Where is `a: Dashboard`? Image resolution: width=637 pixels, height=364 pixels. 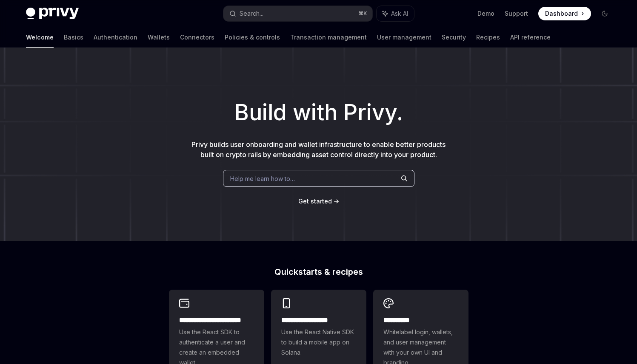 a: Dashboard is located at coordinates (565, 14).